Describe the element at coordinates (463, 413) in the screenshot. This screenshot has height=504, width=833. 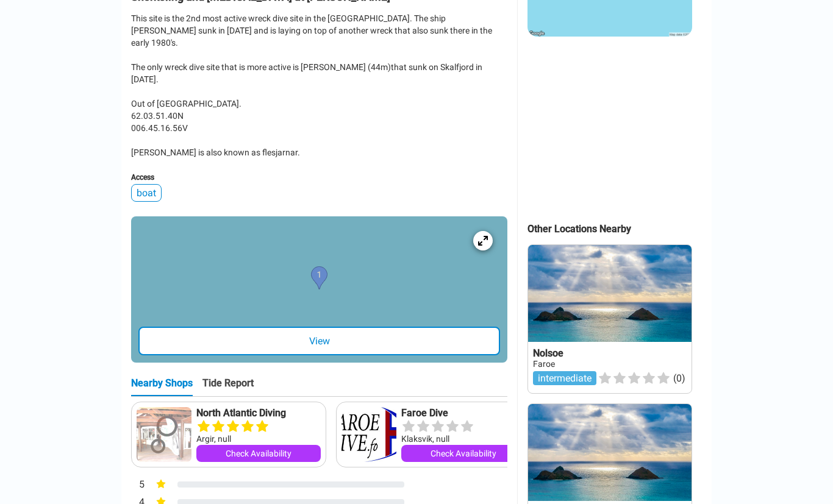
I see `a: Faroe Dive` at that location.